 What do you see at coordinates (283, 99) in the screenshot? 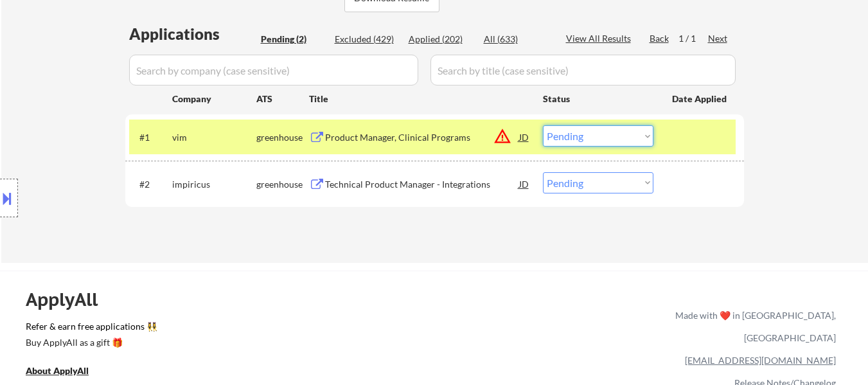
I see `div: ATS` at bounding box center [283, 99].